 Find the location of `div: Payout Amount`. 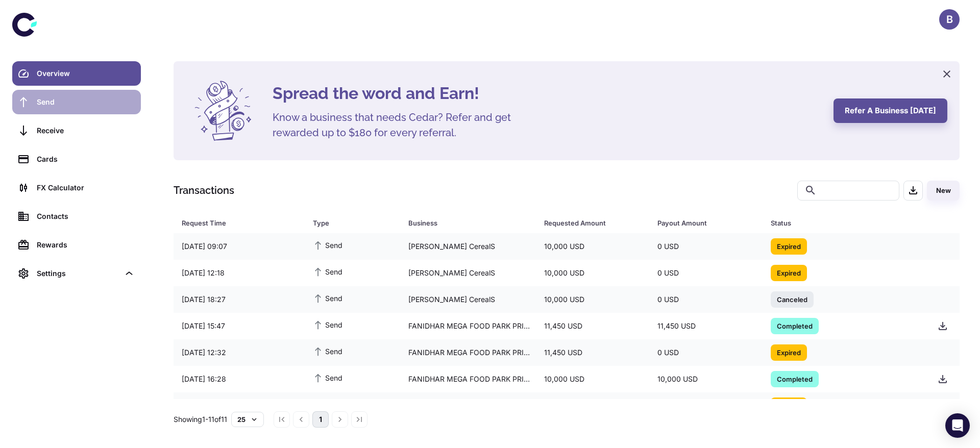

div: Payout Amount is located at coordinates (701, 223).